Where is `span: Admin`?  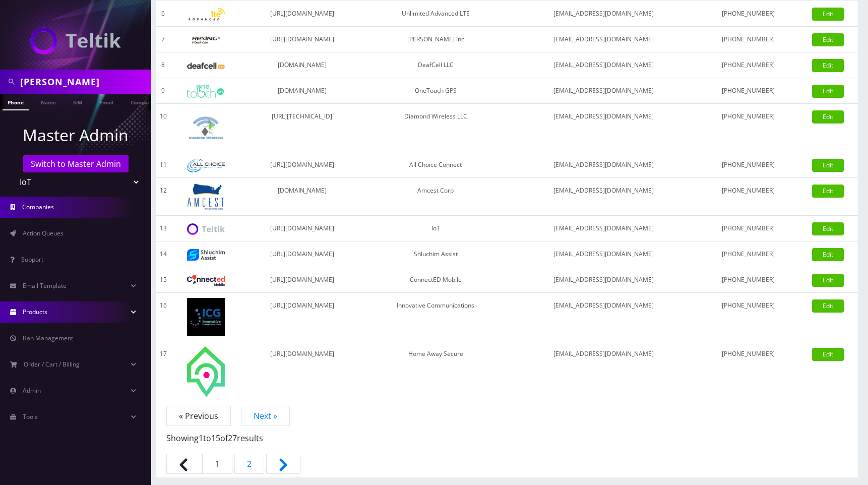 span: Admin is located at coordinates (31, 391).